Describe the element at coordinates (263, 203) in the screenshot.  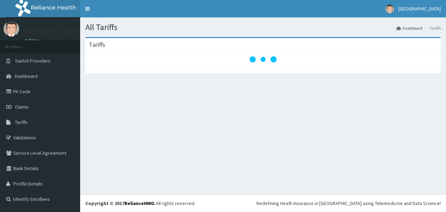
I see `footer: All rights reserved.` at that location.